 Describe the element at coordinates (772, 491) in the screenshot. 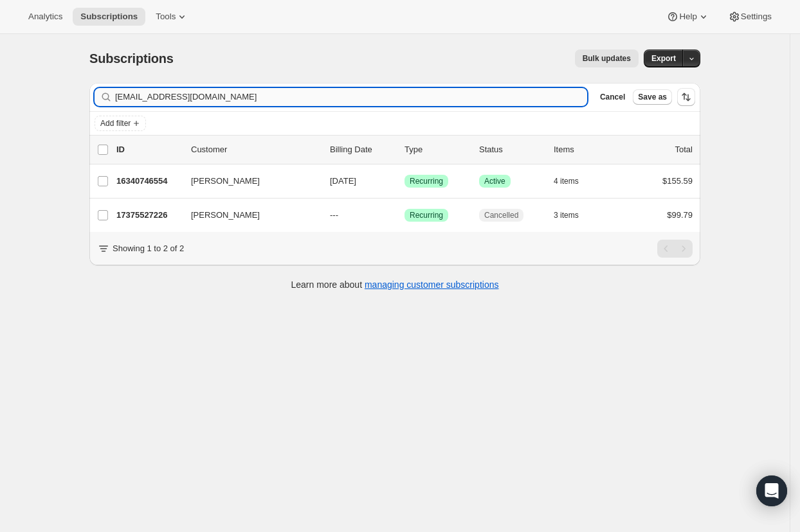

I see `div: Open Intercom Messenger` at that location.